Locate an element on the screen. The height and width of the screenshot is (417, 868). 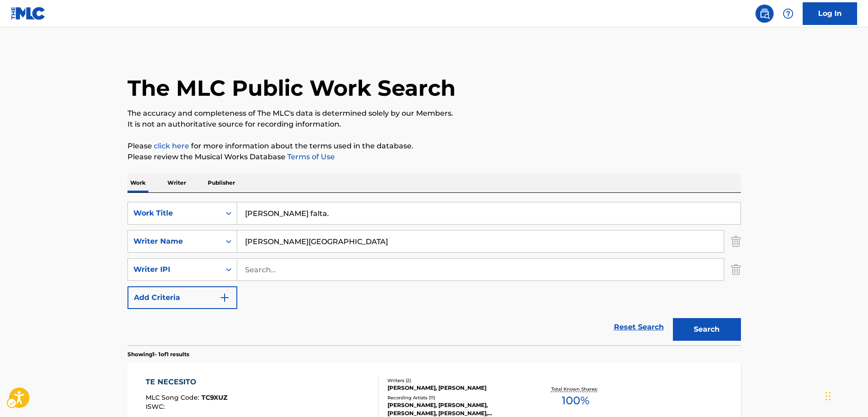
p: Total Known Shares: is located at coordinates (576, 388).